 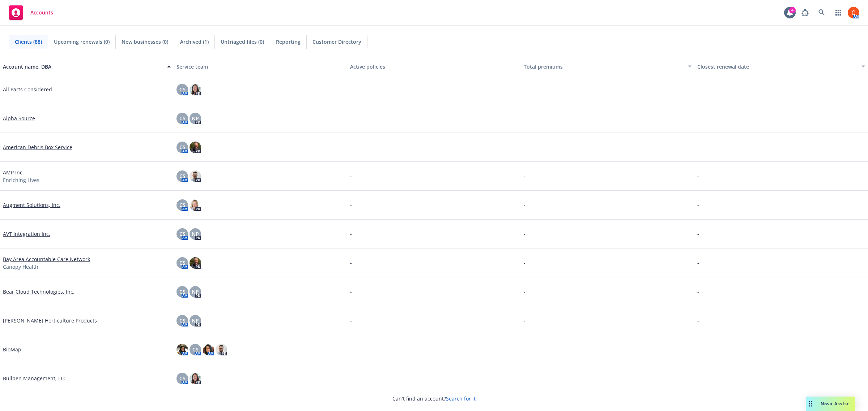 What do you see at coordinates (145, 41) in the screenshot?
I see `span: New businesses (0)` at bounding box center [145, 41].